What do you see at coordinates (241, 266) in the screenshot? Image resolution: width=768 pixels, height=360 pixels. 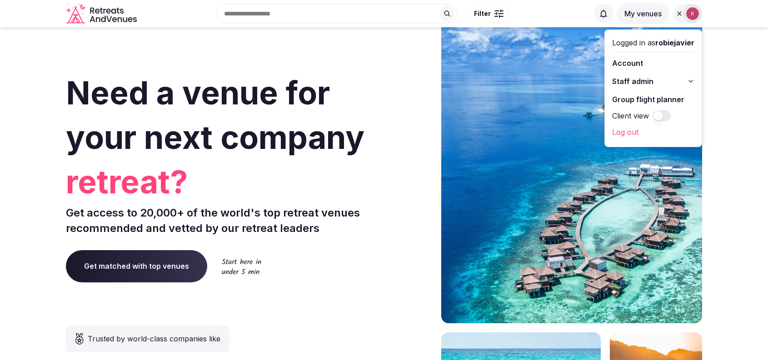 I see `img: Start here in under 5 min` at bounding box center [241, 266].